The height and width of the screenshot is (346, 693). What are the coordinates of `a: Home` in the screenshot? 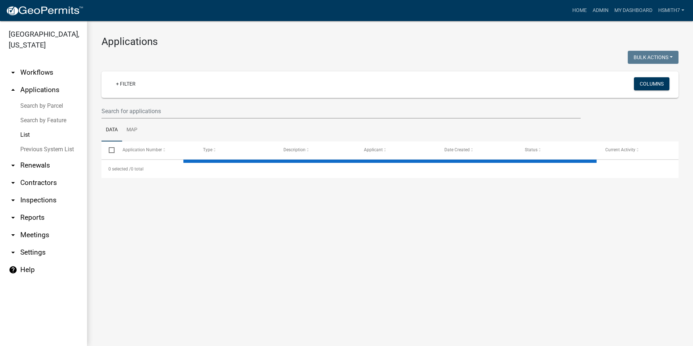 It's located at (579, 11).